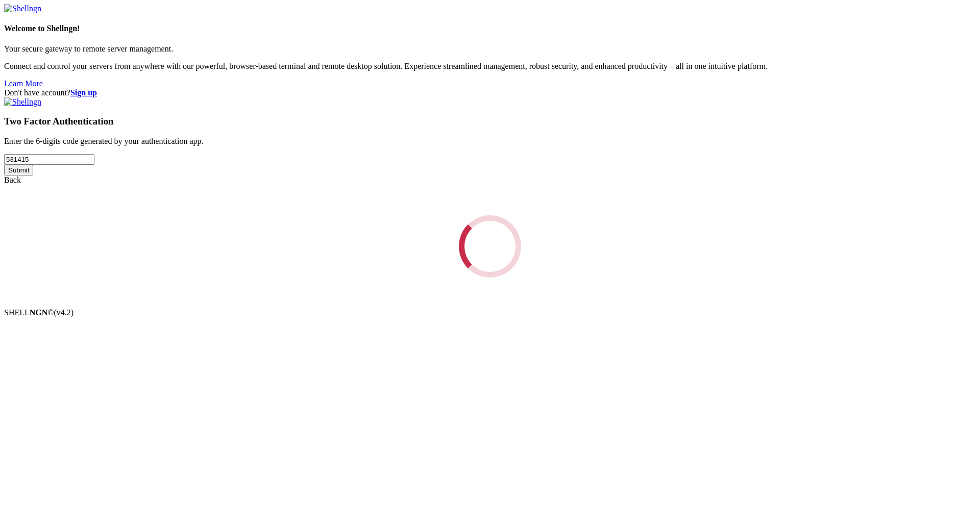  I want to click on b: NGN, so click(39, 313).